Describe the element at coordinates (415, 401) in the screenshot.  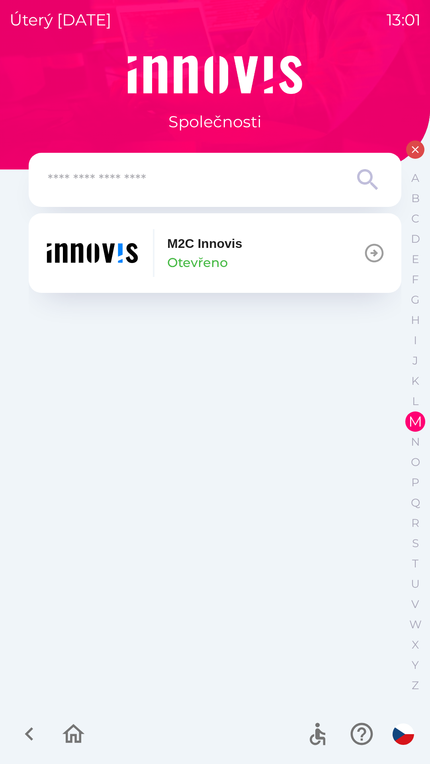
I see `p: L` at that location.